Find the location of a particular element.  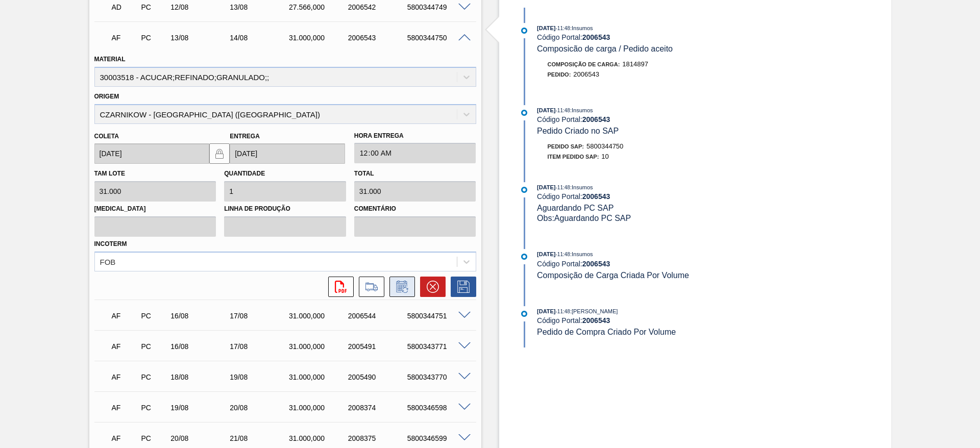

div: Ir para Composição de Carga is located at coordinates (369, 287).